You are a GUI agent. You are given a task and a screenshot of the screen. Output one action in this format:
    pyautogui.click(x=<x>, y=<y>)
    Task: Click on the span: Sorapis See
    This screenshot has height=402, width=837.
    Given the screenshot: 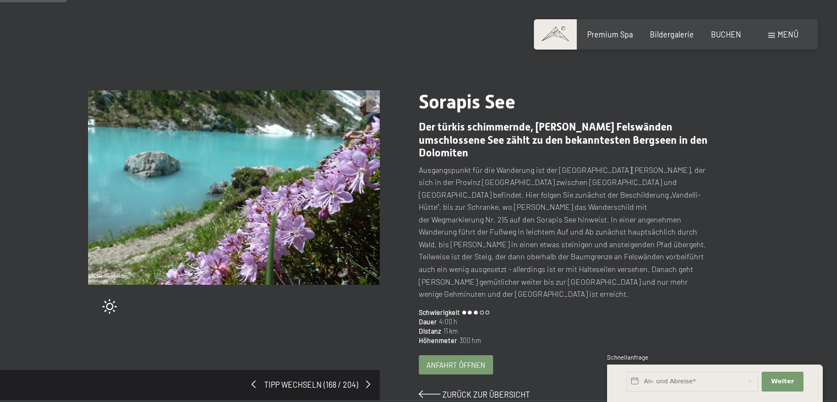 What is the action you would take?
    pyautogui.click(x=467, y=101)
    